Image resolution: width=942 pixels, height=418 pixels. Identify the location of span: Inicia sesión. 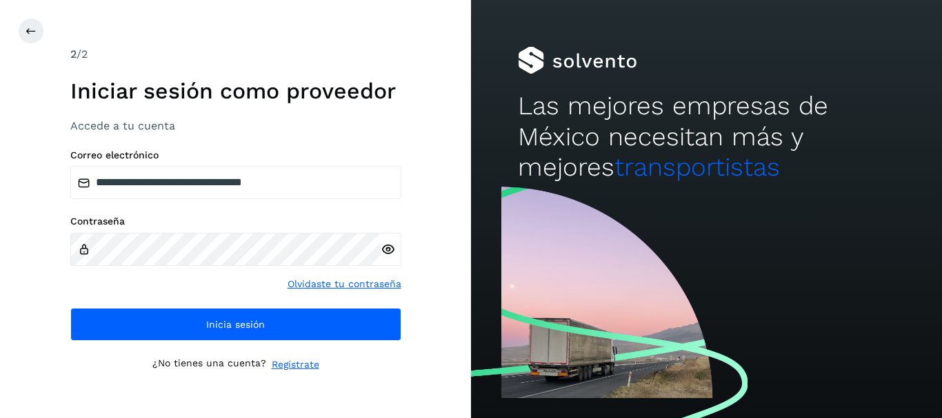
(235, 325).